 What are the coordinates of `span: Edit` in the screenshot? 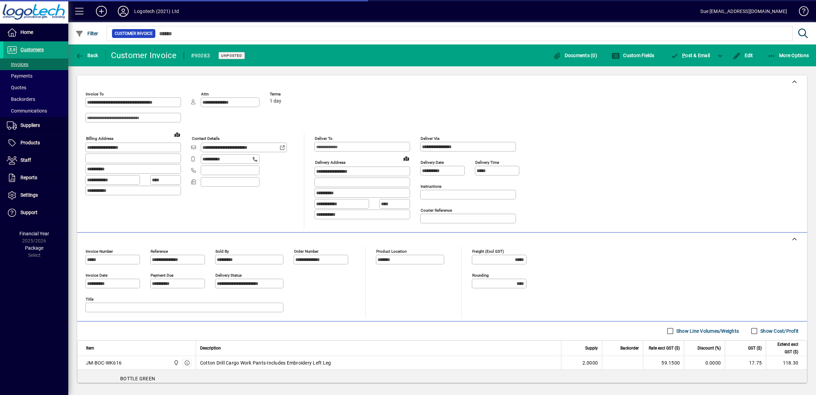 It's located at (743, 55).